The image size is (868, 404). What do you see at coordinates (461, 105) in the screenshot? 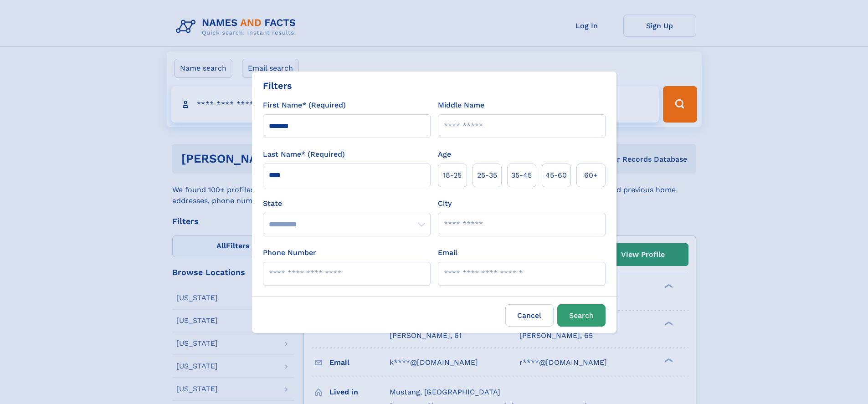
I see `label: Middle Name` at bounding box center [461, 105].